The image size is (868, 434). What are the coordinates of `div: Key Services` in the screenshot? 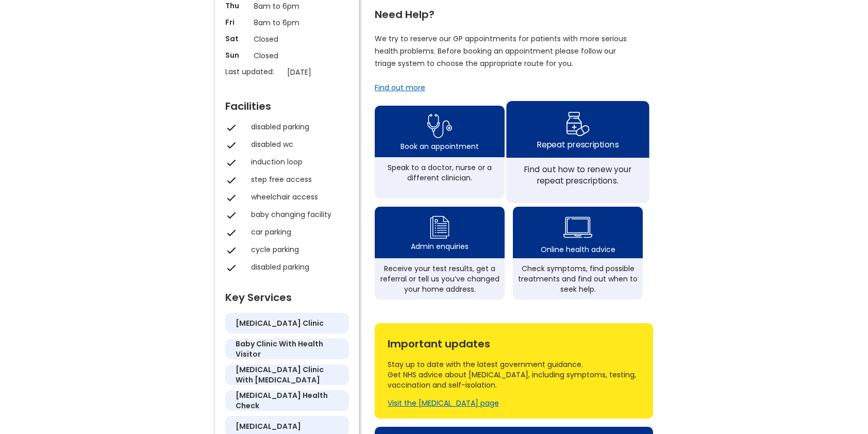 It's located at (287, 295).